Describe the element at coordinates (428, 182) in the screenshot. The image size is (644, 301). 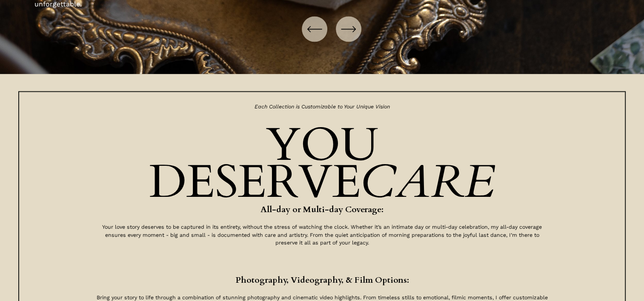
I see `em: CARE` at that location.